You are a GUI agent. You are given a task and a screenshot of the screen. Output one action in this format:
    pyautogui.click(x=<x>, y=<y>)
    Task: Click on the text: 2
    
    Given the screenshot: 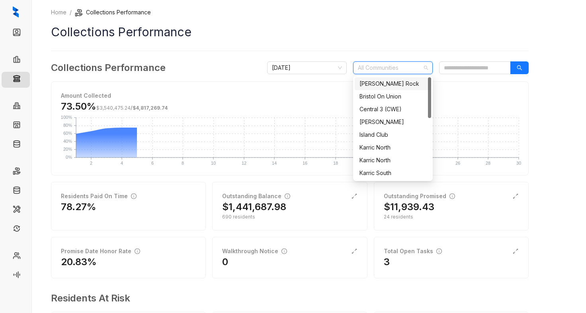 What is the action you would take?
    pyautogui.click(x=91, y=163)
    